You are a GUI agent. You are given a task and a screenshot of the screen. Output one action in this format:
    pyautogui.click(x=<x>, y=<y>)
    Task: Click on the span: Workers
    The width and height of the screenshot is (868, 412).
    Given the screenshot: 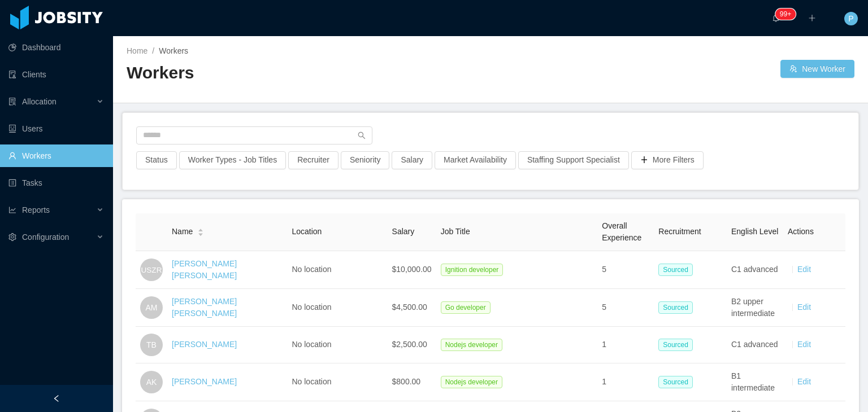 What is the action you would take?
    pyautogui.click(x=173, y=51)
    